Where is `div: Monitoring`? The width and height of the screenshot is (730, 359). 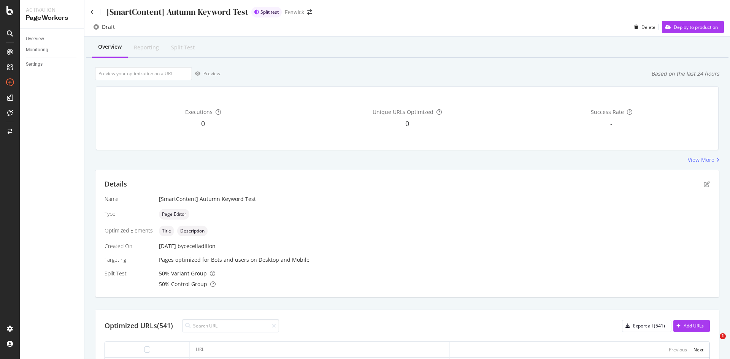 div: Monitoring is located at coordinates (37, 50).